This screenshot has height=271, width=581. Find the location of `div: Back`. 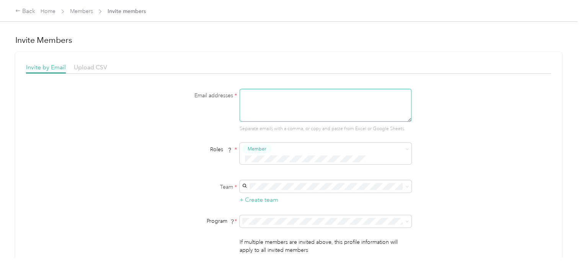

div: Back is located at coordinates (25, 11).